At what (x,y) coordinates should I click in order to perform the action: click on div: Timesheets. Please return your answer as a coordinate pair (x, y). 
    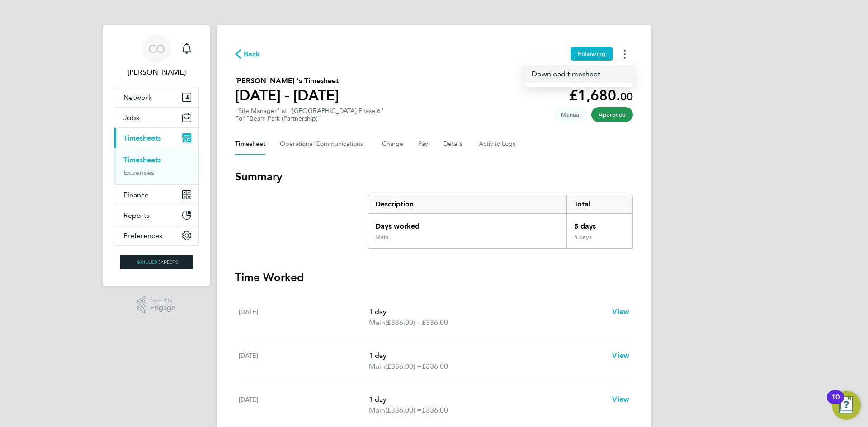
    Looking at the image, I should click on (157, 166).